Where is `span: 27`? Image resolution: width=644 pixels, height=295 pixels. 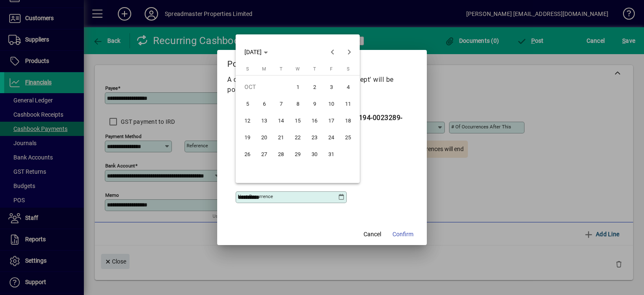
span: 27 is located at coordinates (264, 154).